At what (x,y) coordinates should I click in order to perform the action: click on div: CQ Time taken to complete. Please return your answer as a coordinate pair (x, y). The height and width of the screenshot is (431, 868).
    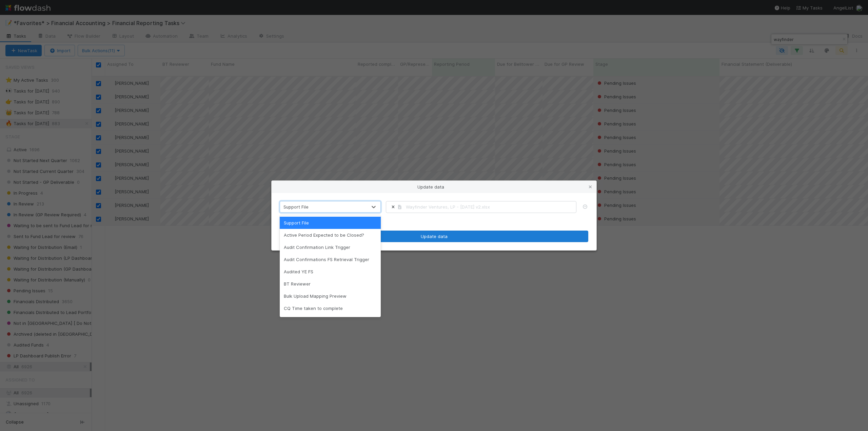
    Looking at the image, I should click on (330, 308).